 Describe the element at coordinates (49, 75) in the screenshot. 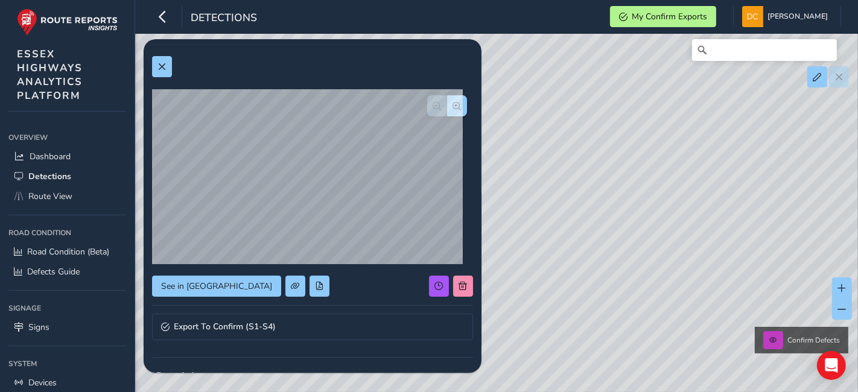

I see `span: ESSEX HIGHWAYS ANALYTICS PLATFORM` at that location.